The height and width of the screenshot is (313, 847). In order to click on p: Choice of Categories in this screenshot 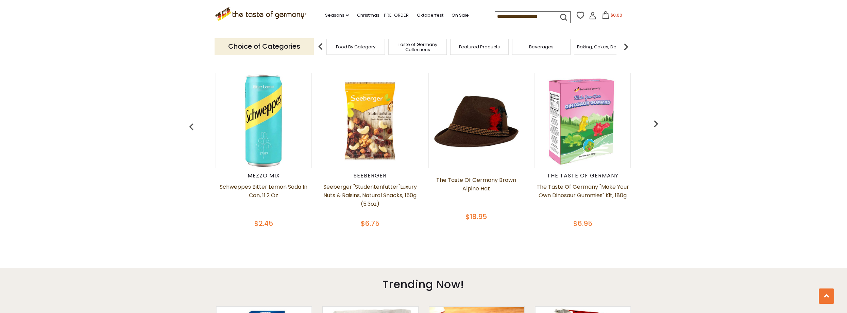, I will do `click(264, 46)`.